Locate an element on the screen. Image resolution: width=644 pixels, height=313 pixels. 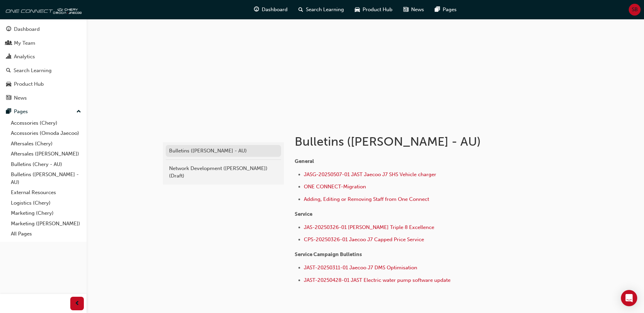
a: oneconnect is located at coordinates (42, 9).